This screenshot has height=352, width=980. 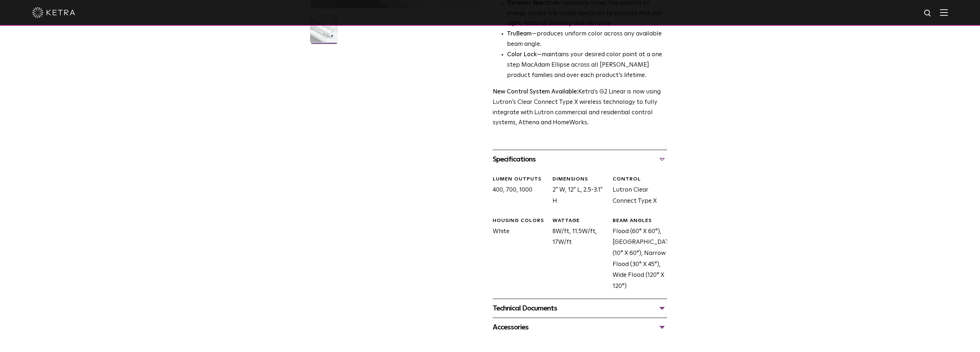 What do you see at coordinates (636, 191) in the screenshot?
I see `div: Lutron Clear Connect Type X` at bounding box center [636, 191].